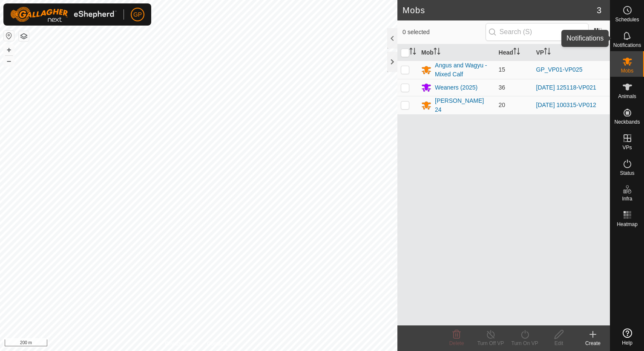  I want to click on th: Mob, so click(456, 52).